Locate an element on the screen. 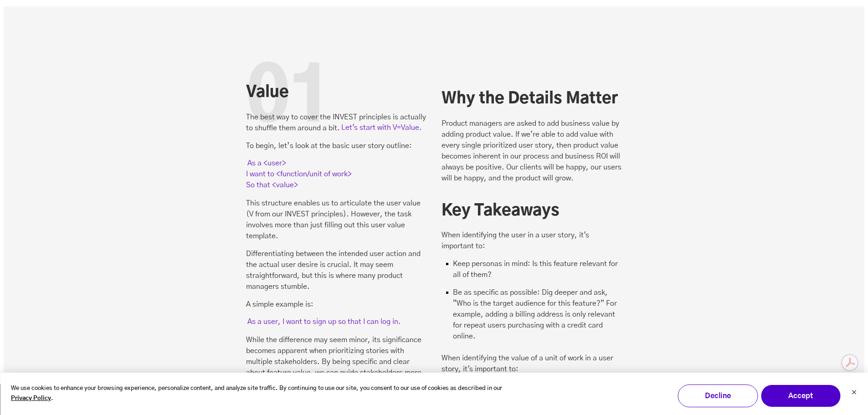 This screenshot has height=415, width=868. mark: As a user, I want to sign up so that I can log in. is located at coordinates (324, 321).